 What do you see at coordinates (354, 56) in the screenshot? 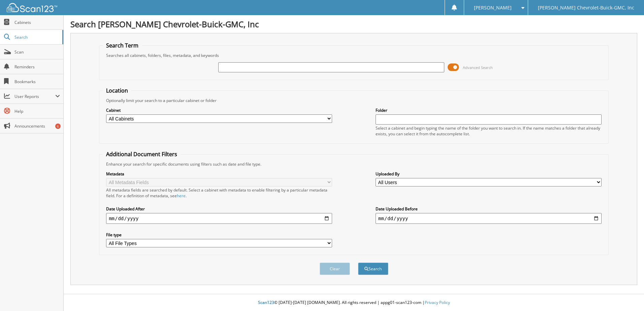
I see `div: Searches all cabinets, folders, files, metadata, and keywords` at bounding box center [354, 56].